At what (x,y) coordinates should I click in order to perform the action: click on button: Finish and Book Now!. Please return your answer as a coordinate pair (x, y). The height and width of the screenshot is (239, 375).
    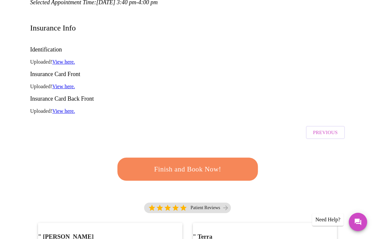
    Looking at the image, I should click on (187, 169).